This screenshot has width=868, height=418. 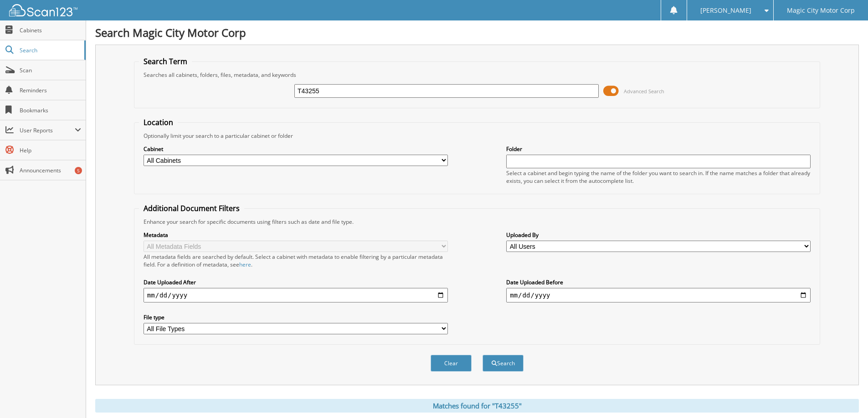 What do you see at coordinates (50, 170) in the screenshot?
I see `span: Announcements` at bounding box center [50, 170].